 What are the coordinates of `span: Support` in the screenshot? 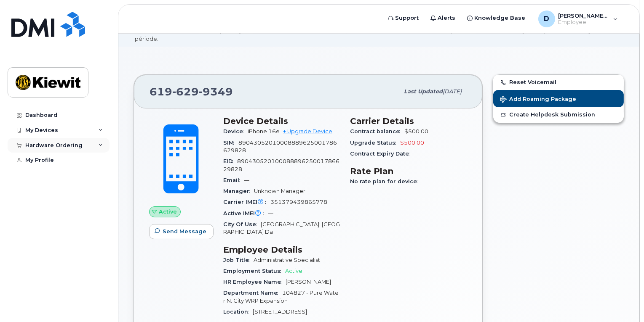 It's located at (407, 18).